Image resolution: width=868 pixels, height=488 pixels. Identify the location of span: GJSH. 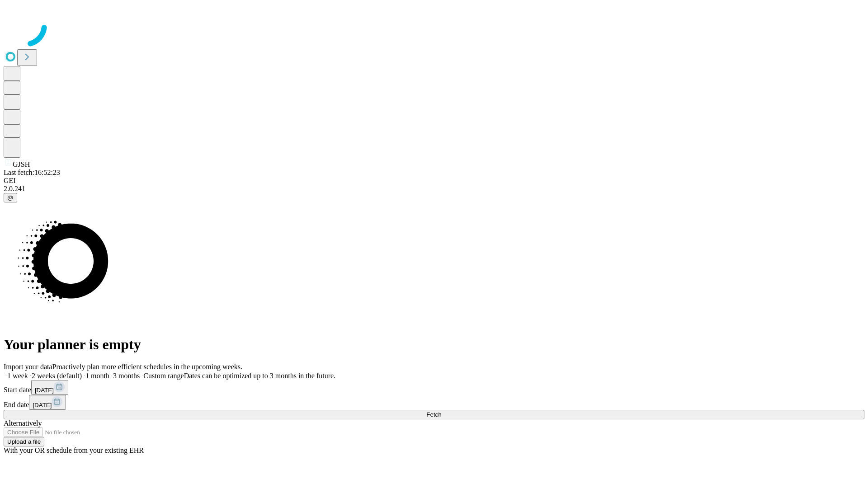
(21, 164).